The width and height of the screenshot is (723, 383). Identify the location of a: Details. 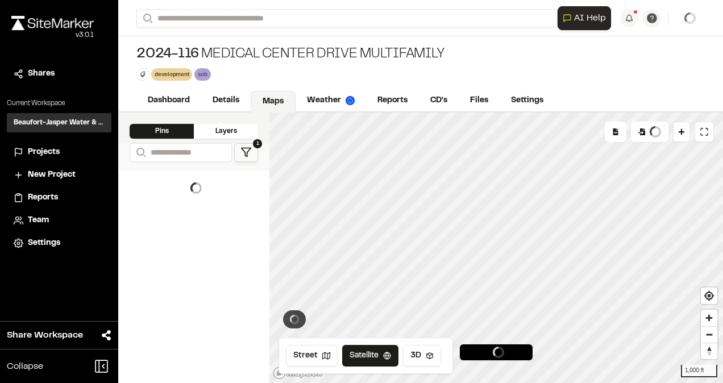
(226, 101).